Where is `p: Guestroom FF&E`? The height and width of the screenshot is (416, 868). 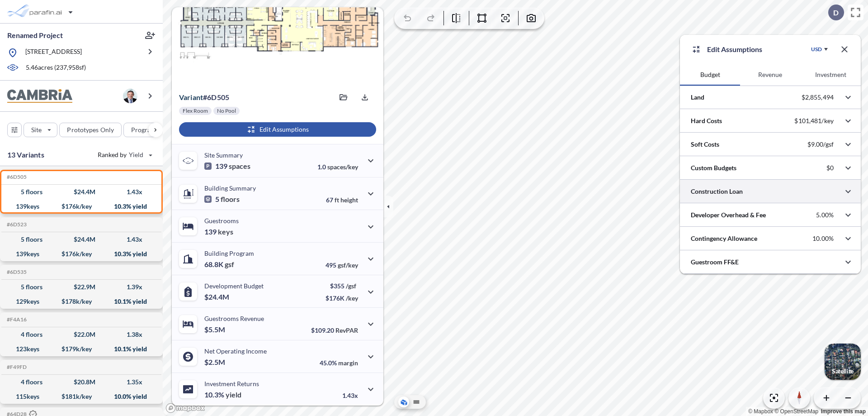
p: Guestroom FF&E is located at coordinates (715, 262).